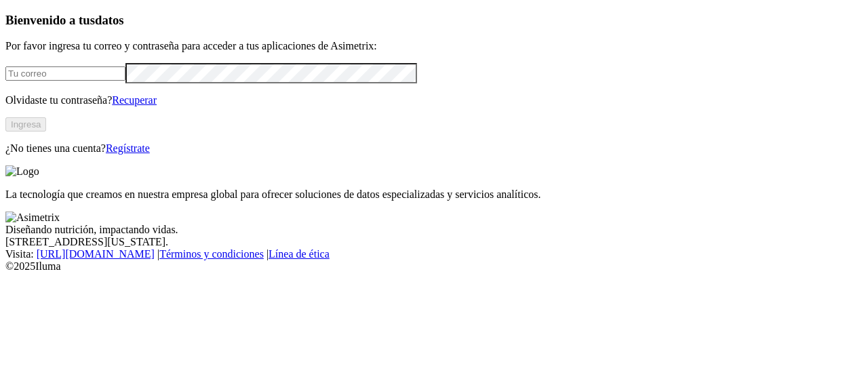  I want to click on button: Ingresa, so click(26, 124).